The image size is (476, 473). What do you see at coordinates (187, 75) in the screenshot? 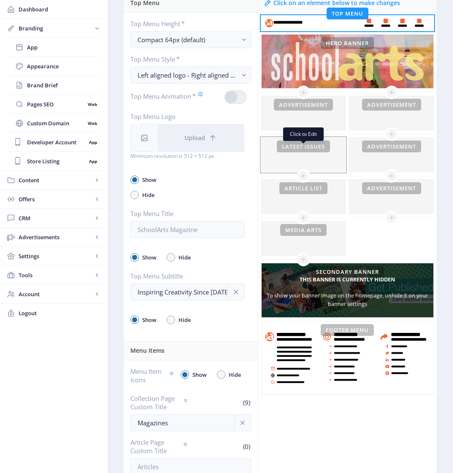
I see `div: Left aligned logo - Right aligned menu` at bounding box center [187, 75].